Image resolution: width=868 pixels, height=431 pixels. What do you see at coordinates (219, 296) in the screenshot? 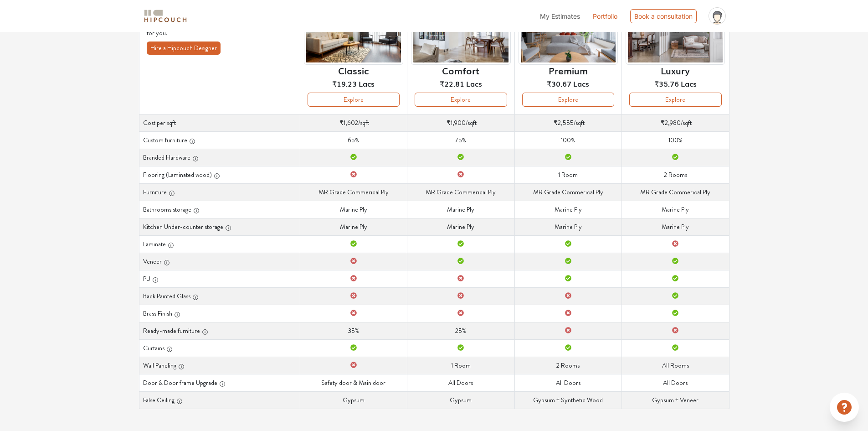
I see `th: Back Painted Glass` at bounding box center [219, 296].